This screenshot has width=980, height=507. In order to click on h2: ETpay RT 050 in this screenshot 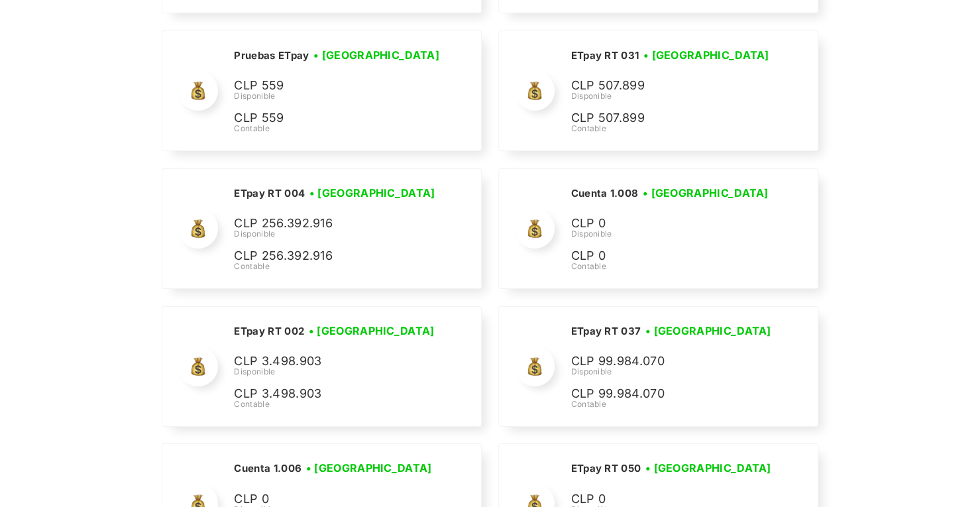, I will do `click(606, 469)`.